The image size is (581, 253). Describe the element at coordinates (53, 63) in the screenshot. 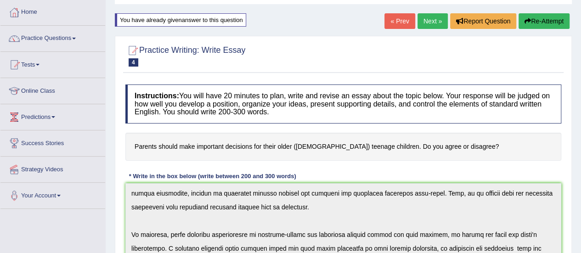

I see `a: Tests` at that location.